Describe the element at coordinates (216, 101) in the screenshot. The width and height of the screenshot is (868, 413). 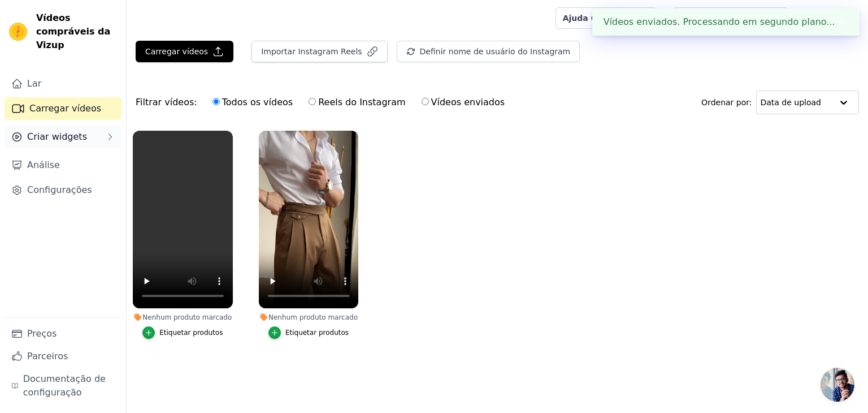
I see `input: Todos os vídeos` at that location.